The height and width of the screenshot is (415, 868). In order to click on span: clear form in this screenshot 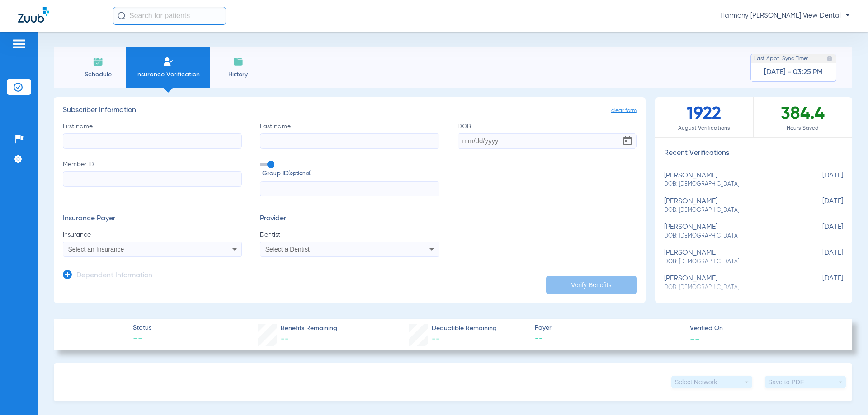, I will do `click(624, 111)`.